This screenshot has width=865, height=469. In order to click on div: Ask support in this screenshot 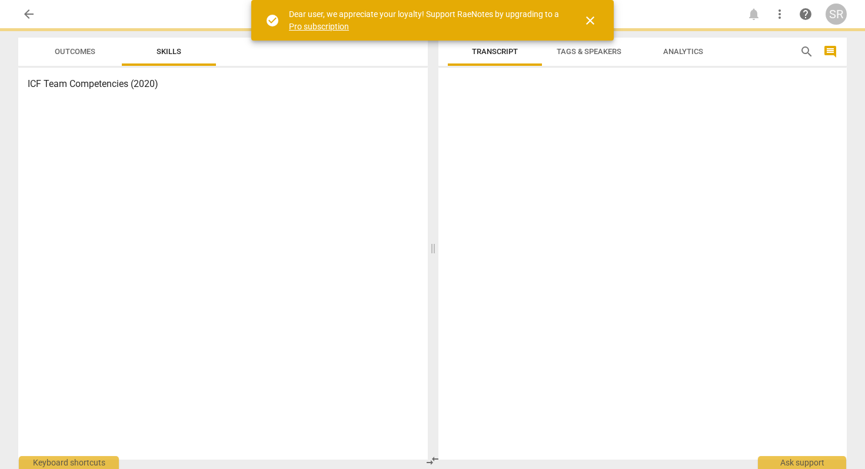, I will do `click(802, 463)`.